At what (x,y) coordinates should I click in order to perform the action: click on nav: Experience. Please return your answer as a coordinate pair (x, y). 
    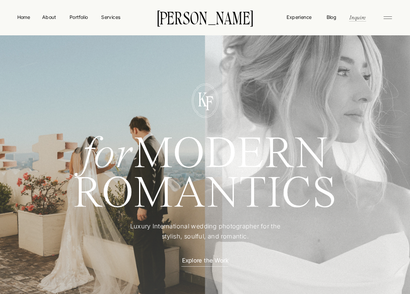
    Looking at the image, I should click on (299, 17).